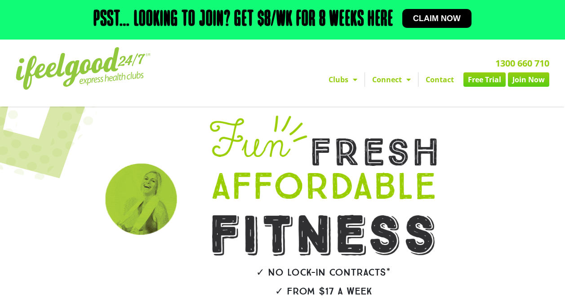  What do you see at coordinates (485, 80) in the screenshot?
I see `a: Free Trial` at bounding box center [485, 80].